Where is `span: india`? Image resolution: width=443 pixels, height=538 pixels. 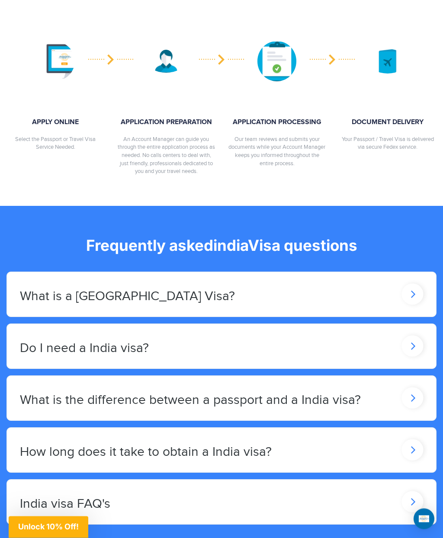 span: india is located at coordinates (230, 245).